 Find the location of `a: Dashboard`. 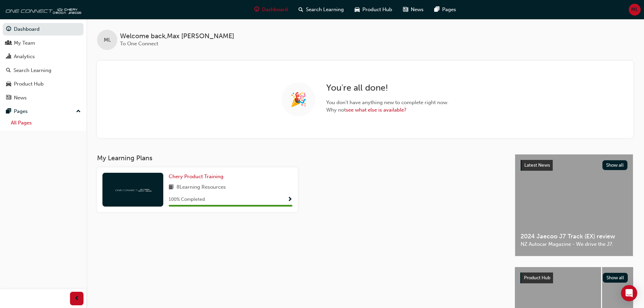

a: Dashboard is located at coordinates (43, 29).